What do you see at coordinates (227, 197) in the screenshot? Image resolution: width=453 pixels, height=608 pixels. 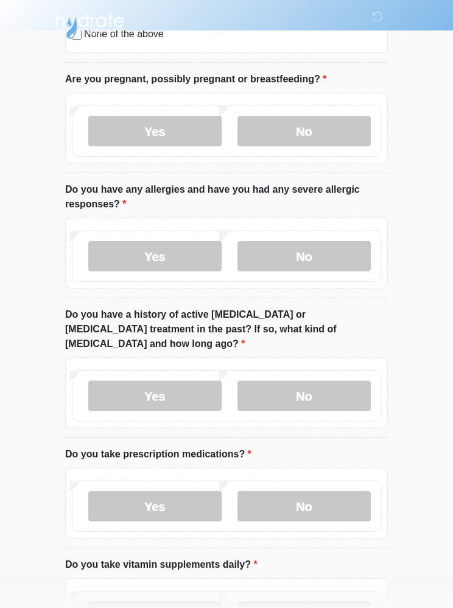 I see `label: Do you have any allergies and have you had any severe allergic responses?` at bounding box center [227, 197].